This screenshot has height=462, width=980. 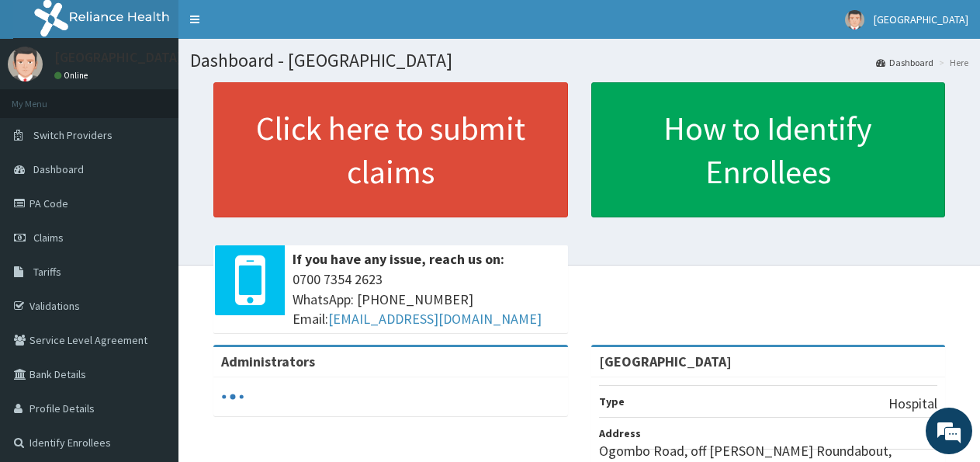 I want to click on a: Click here to submit claims, so click(x=390, y=149).